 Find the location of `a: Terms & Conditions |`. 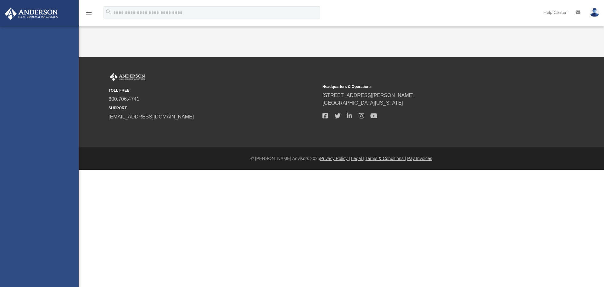

a: Terms & Conditions | is located at coordinates (386, 158).